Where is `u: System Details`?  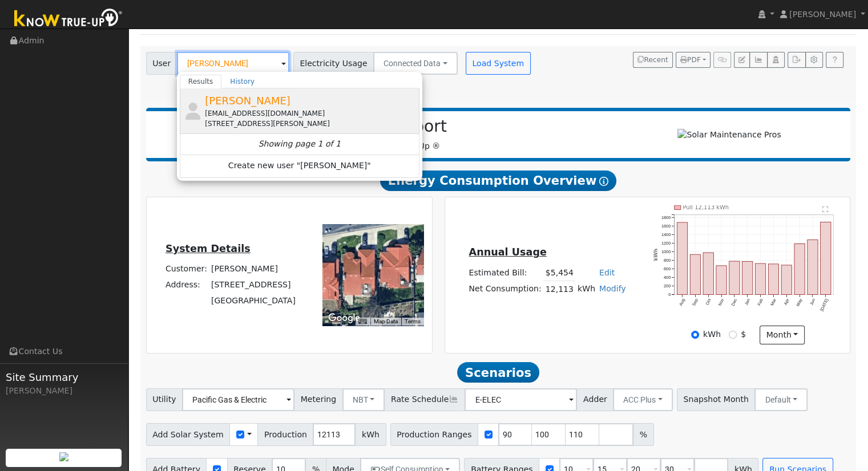
u: System Details is located at coordinates (208, 249).